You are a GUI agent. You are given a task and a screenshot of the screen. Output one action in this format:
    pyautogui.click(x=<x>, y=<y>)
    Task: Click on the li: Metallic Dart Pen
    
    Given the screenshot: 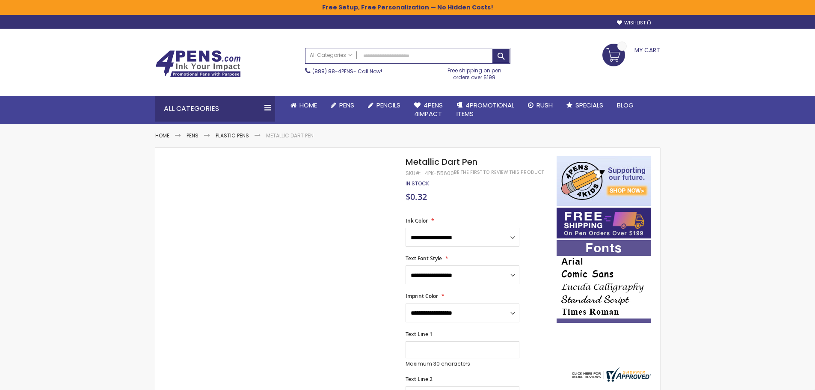 What is the action you would take?
    pyautogui.click(x=290, y=136)
    